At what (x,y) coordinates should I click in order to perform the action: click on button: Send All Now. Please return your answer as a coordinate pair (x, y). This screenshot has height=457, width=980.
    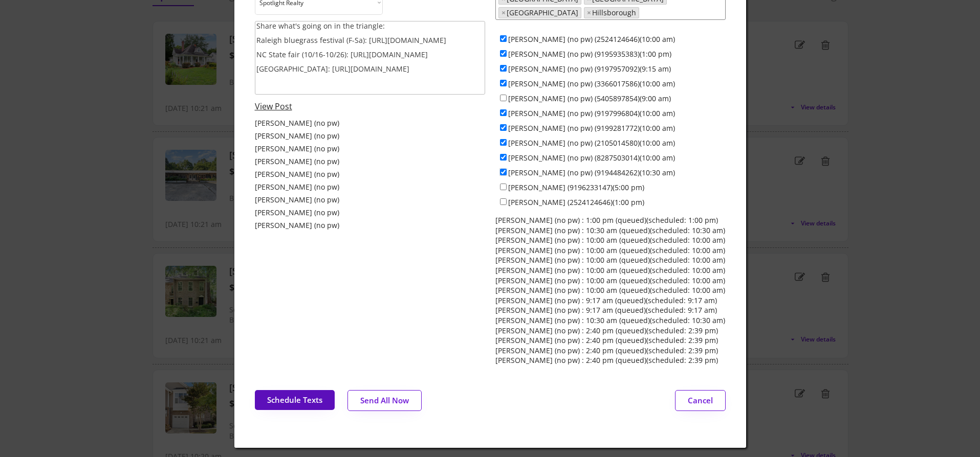
    Looking at the image, I should click on (384, 401).